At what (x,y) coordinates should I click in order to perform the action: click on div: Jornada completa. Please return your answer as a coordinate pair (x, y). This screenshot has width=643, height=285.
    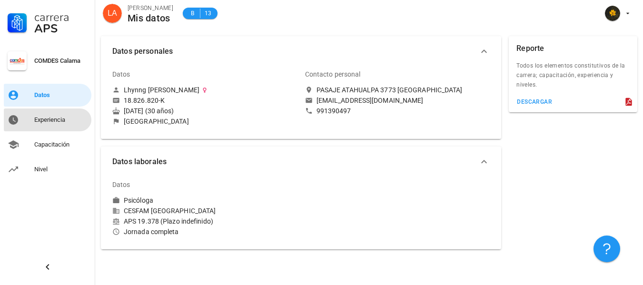
    Looking at the image, I should click on (205, 232).